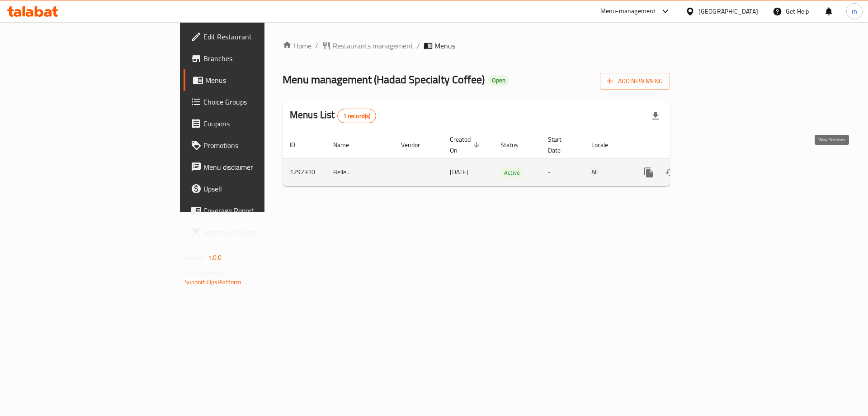 This screenshot has height=416, width=868. Describe the element at coordinates (649, 172) in the screenshot. I see `button: more` at that location.